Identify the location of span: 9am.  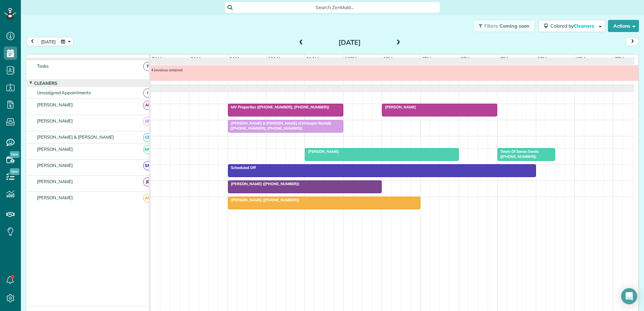
(234, 58).